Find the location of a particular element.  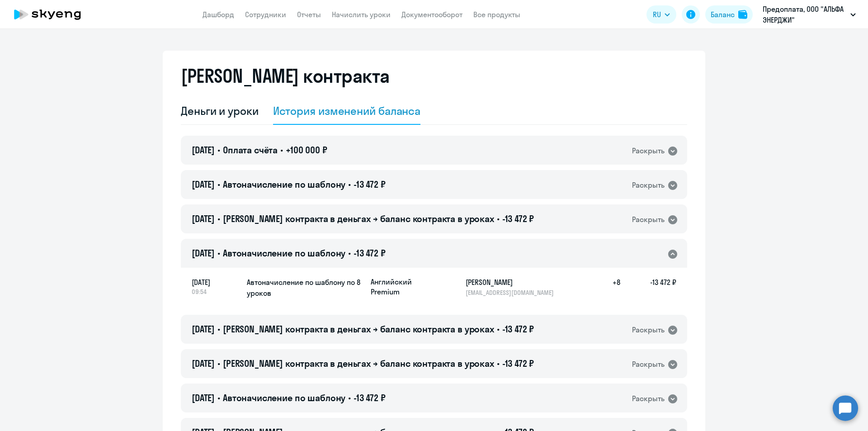

h5: -13 472 ₽ is located at coordinates (649, 287).